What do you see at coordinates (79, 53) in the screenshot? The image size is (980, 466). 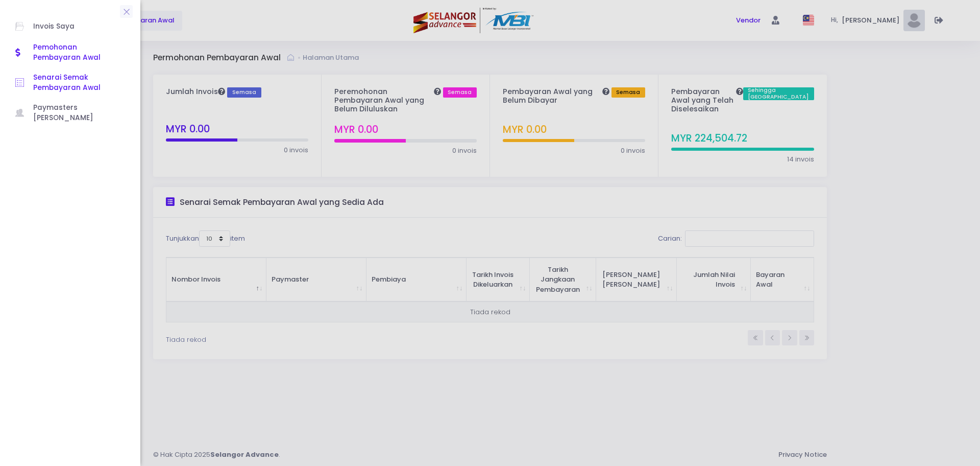 I see `span: Pemohonan Pembayaran Awal` at bounding box center [79, 53].